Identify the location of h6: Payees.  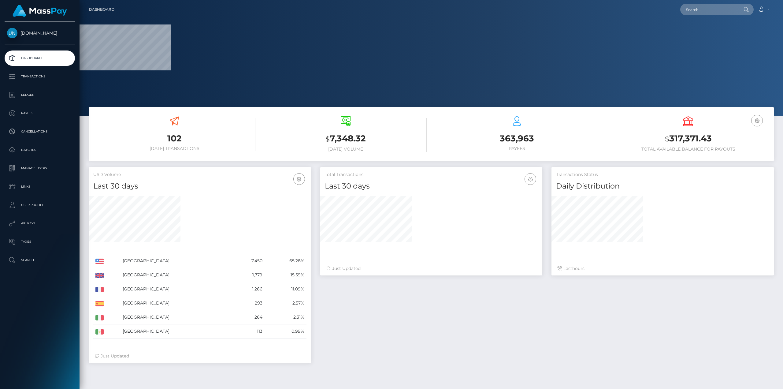
(517, 148).